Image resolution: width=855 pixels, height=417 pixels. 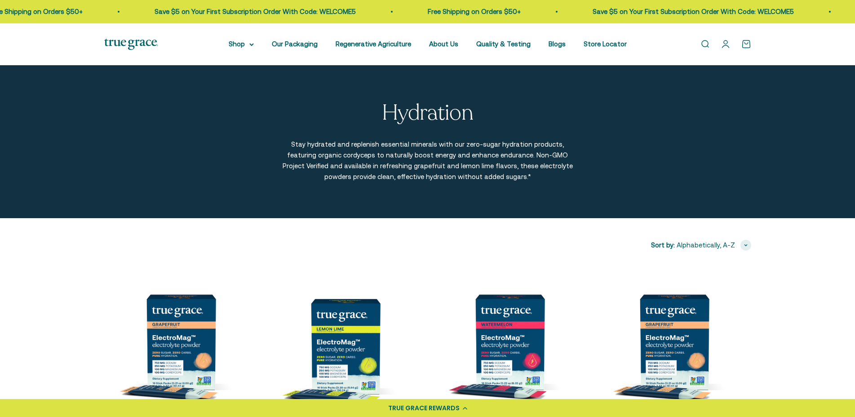 I want to click on summary: Shop, so click(x=241, y=44).